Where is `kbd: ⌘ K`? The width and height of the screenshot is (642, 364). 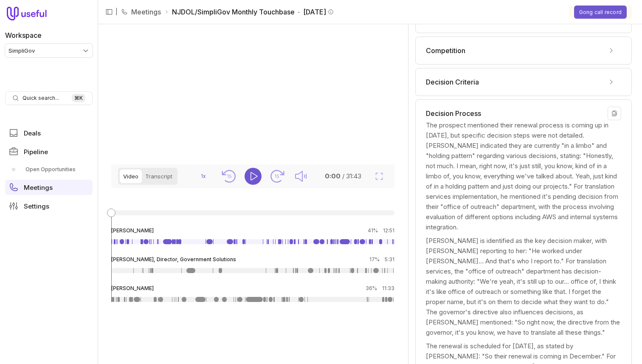 kbd: ⌘ K is located at coordinates (79, 98).